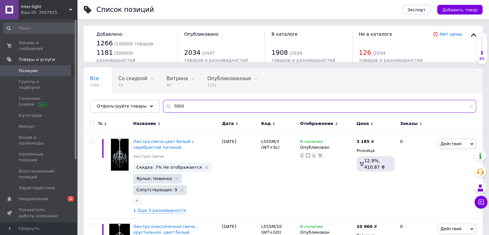 This screenshot has height=235, width=489. What do you see at coordinates (30, 115) in the screenshot?
I see `span: Категории` at bounding box center [30, 115].